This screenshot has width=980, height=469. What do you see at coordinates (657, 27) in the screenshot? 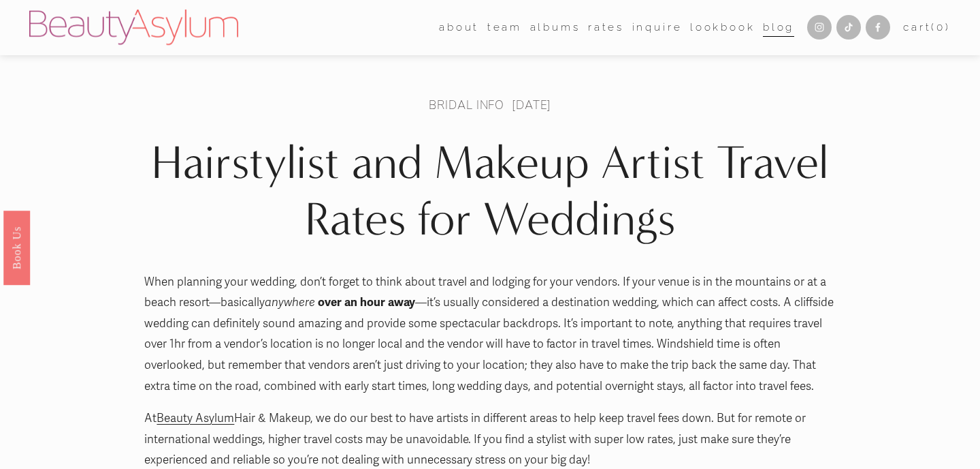
I see `a: Inquire` at bounding box center [657, 27].